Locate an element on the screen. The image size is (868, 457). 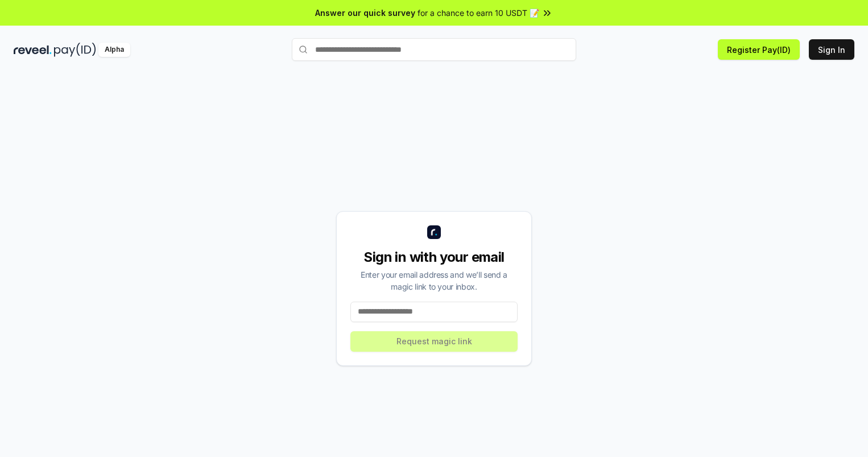
div: Sign in with your email is located at coordinates (434, 257).